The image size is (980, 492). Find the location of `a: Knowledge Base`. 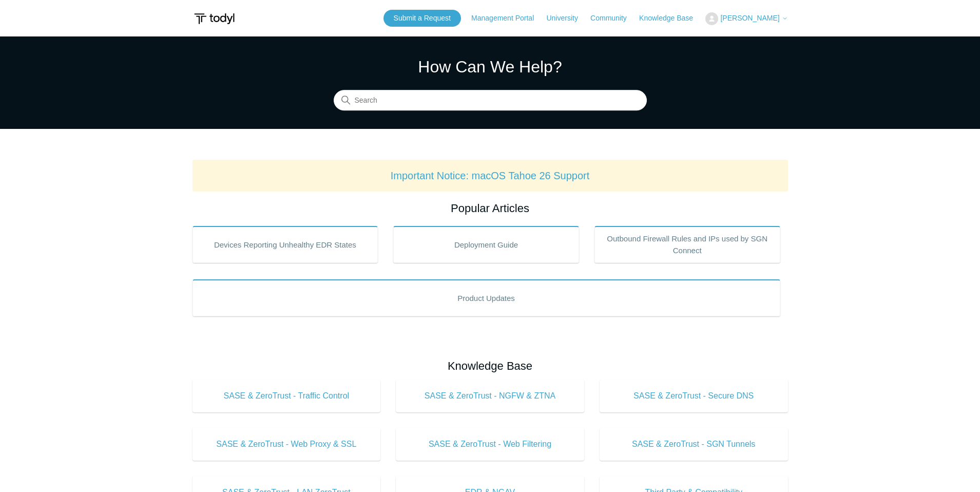

a: Knowledge Base is located at coordinates (671, 18).